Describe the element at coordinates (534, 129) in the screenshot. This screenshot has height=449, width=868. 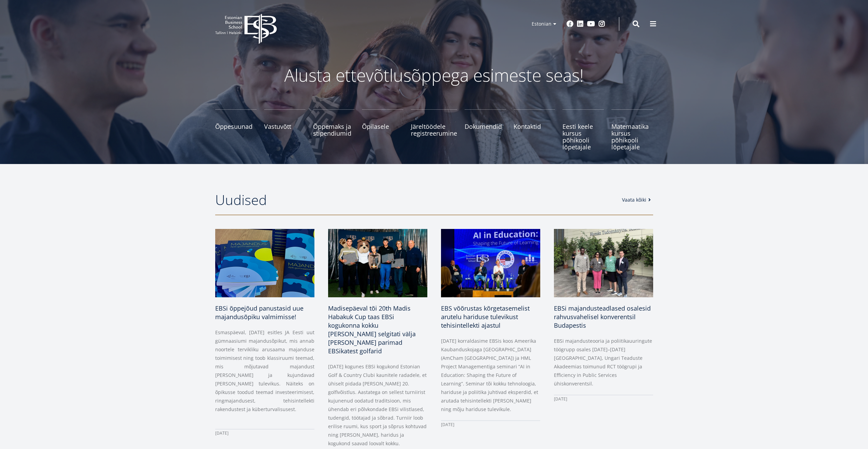
I see `a: Kontaktid` at that location.